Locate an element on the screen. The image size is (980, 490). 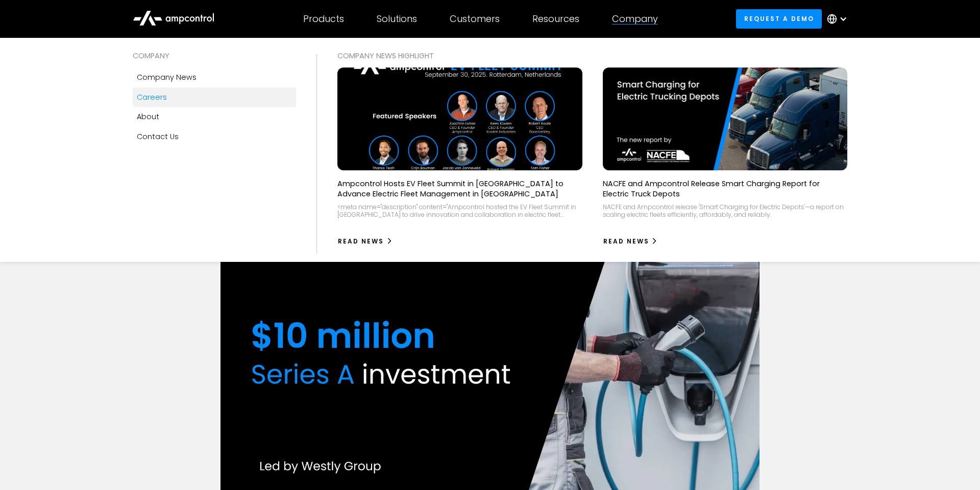
a: Request a demo is located at coordinates (779, 18).